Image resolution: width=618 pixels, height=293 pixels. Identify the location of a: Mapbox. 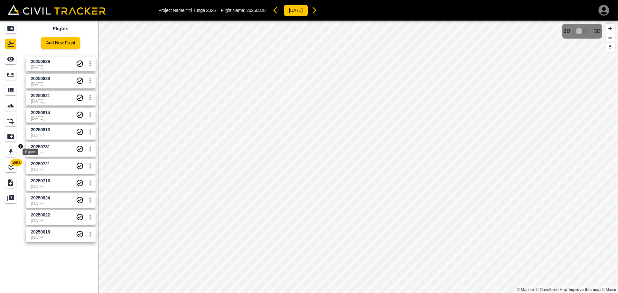
(526, 290).